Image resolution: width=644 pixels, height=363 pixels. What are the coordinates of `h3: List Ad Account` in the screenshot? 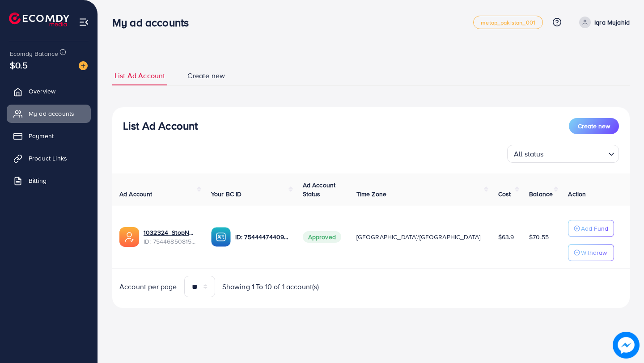 It's located at (160, 126).